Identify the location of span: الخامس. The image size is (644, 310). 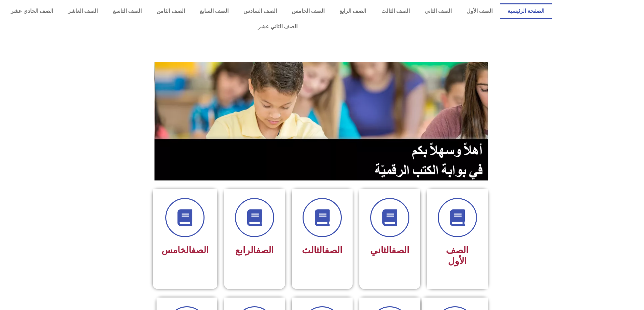
(185, 250).